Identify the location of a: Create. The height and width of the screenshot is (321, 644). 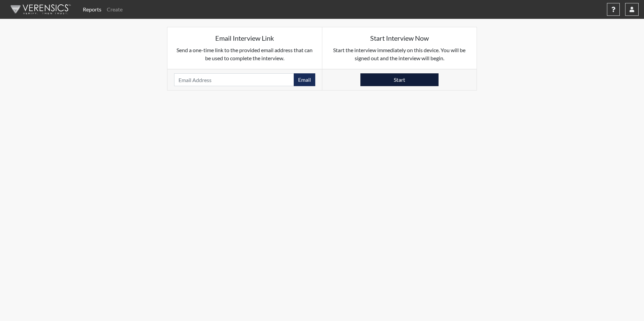
(115, 9).